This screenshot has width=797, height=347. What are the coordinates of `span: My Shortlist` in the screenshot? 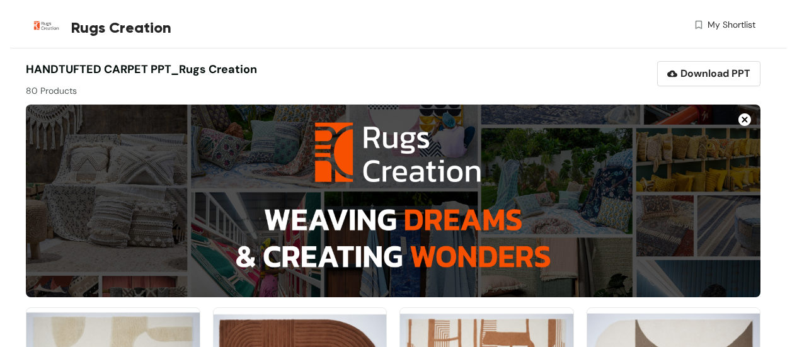 It's located at (731, 25).